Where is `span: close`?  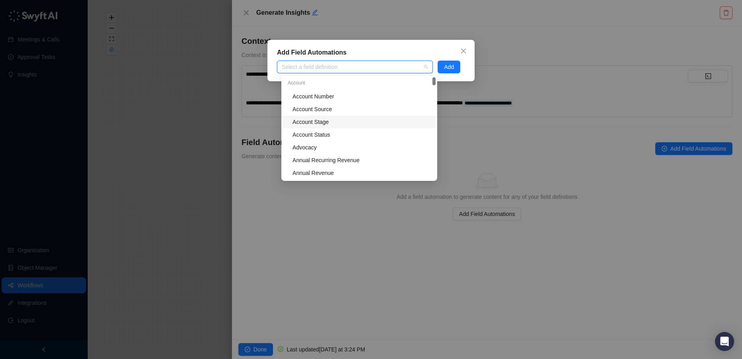 span: close is located at coordinates (463, 51).